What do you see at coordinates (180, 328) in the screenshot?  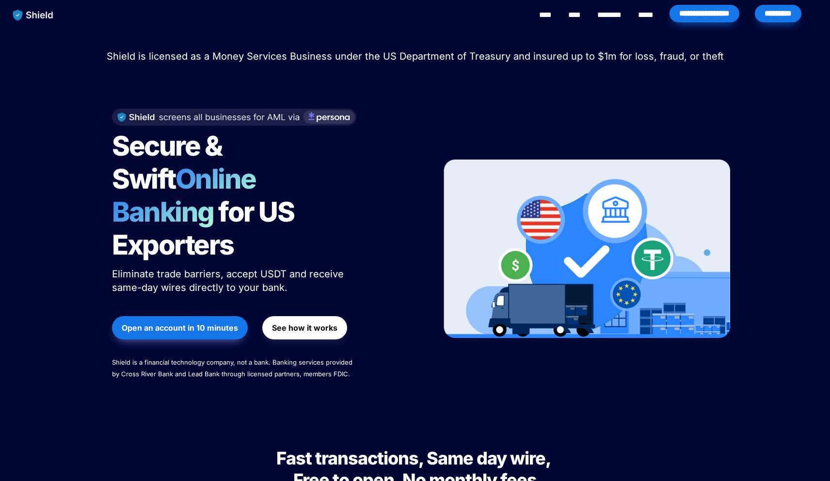 I see `button: Open an account in 10 minutes` at bounding box center [180, 328].